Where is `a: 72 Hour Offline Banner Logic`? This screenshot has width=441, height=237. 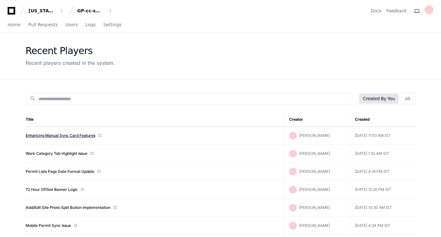 a: 72 Hour Offline Banner Logic is located at coordinates (52, 190).